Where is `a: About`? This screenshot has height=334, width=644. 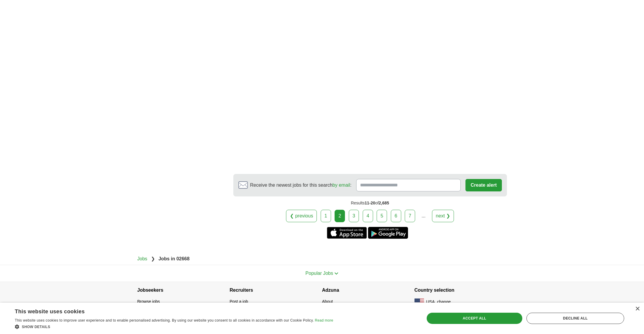
a: About is located at coordinates (328, 302).